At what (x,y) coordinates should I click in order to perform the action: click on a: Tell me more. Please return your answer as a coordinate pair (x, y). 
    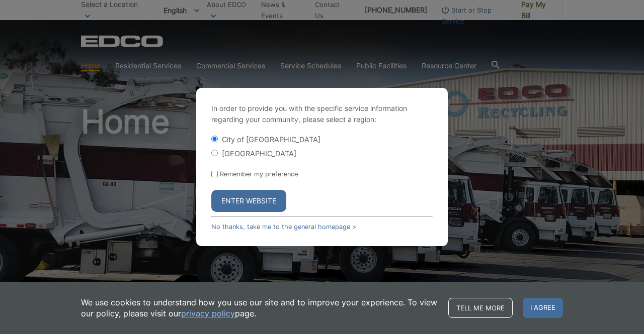
    Looking at the image, I should click on (480, 309).